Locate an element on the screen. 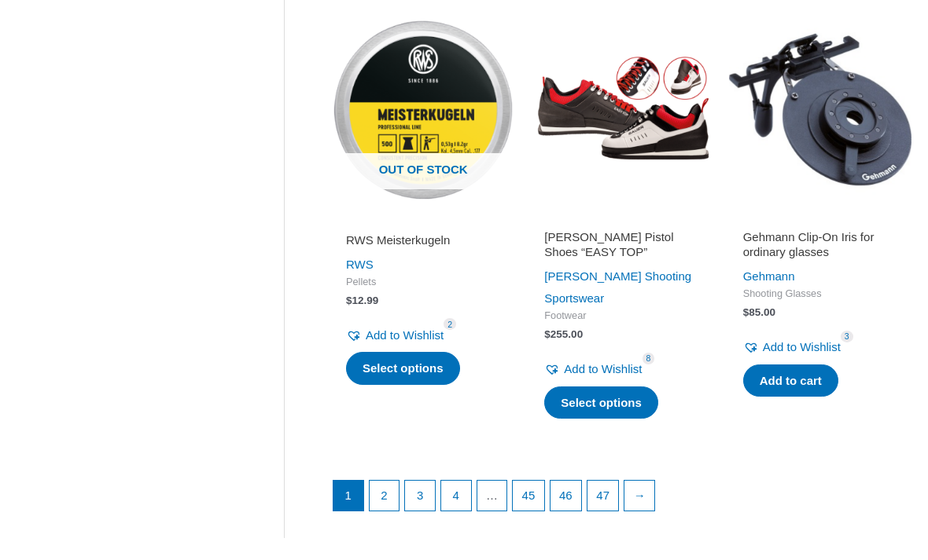 The image size is (928, 560). a: Page 46 is located at coordinates (565, 496).